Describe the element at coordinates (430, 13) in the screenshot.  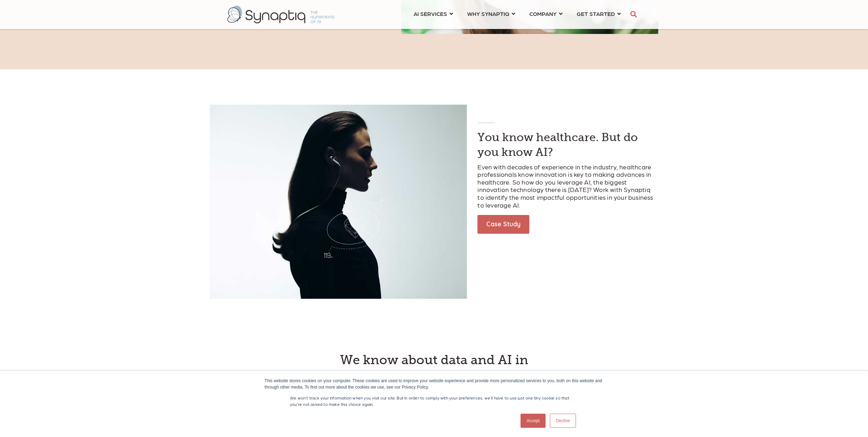
I see `span: AI SERVICES` at that location.